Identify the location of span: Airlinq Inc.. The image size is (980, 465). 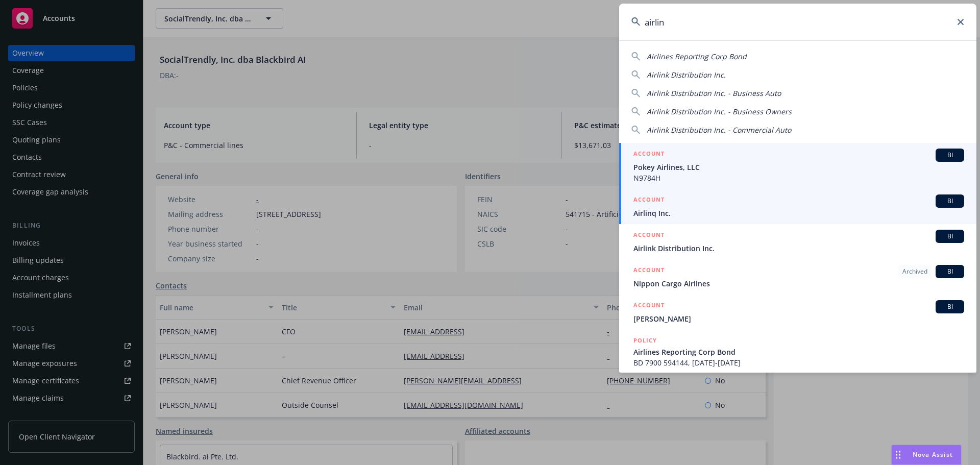
(799, 213).